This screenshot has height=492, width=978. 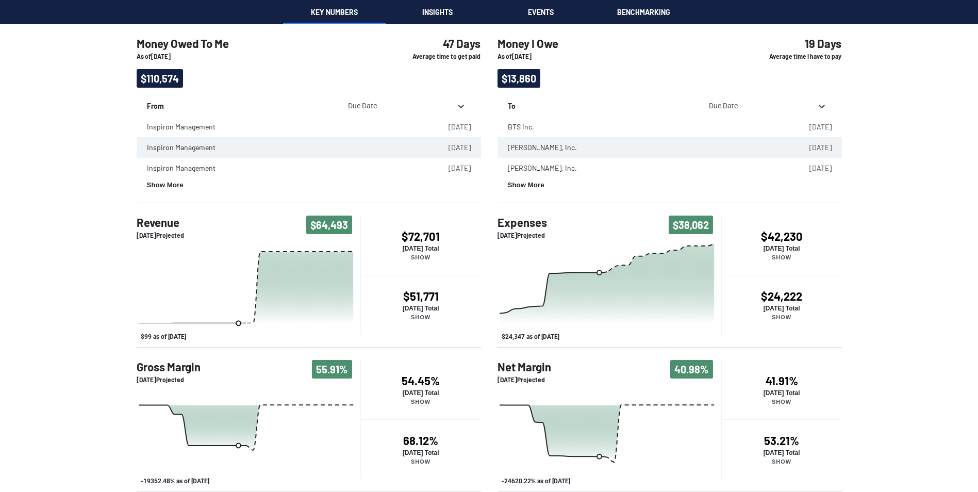 I want to click on span: 40.98%, so click(x=692, y=369).